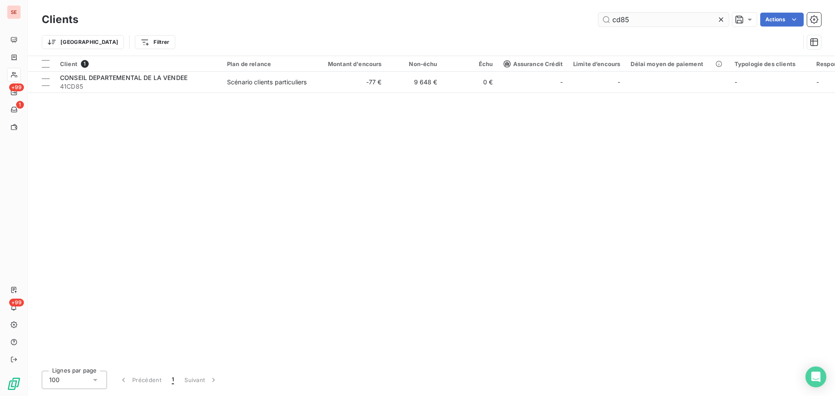  I want to click on img: Logo LeanPay, so click(14, 384).